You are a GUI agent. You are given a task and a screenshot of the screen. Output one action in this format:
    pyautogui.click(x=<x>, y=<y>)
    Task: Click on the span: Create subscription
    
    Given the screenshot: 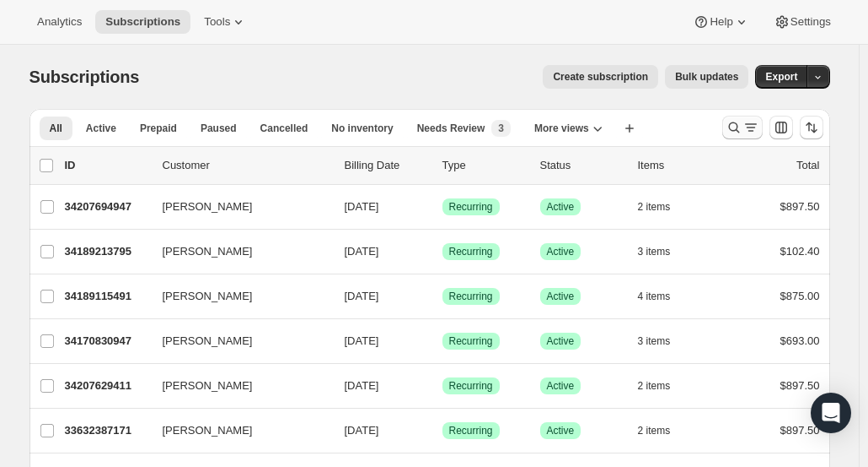 What is the action you would take?
    pyautogui.click(x=601, y=77)
    